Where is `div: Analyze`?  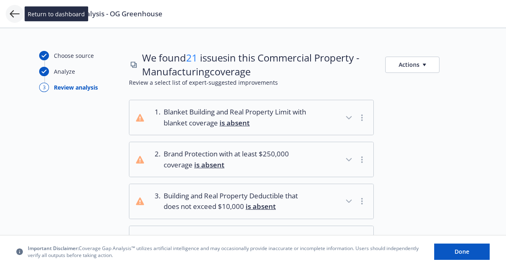
div: Analyze is located at coordinates (64, 71).